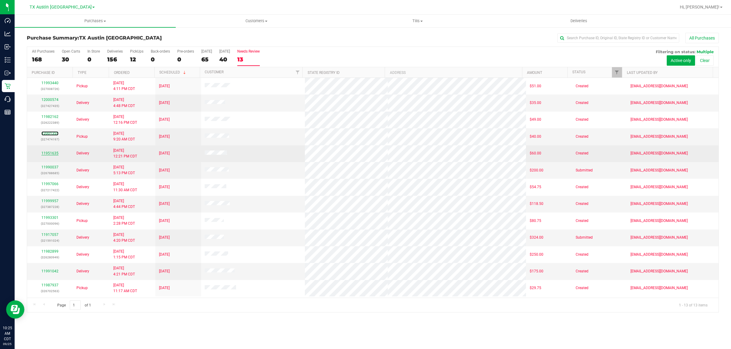 This screenshot has width=731, height=349. Describe the element at coordinates (115, 59) in the screenshot. I see `div: 156` at that location.